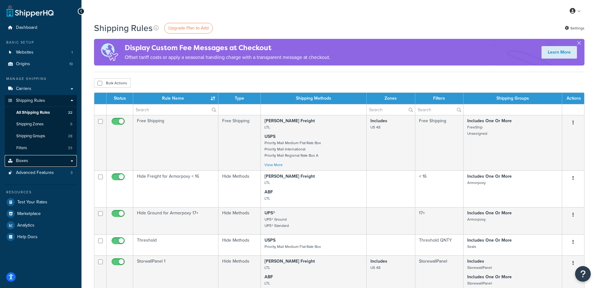 This screenshot has height=288, width=597. I want to click on a: Learn More, so click(559, 52).